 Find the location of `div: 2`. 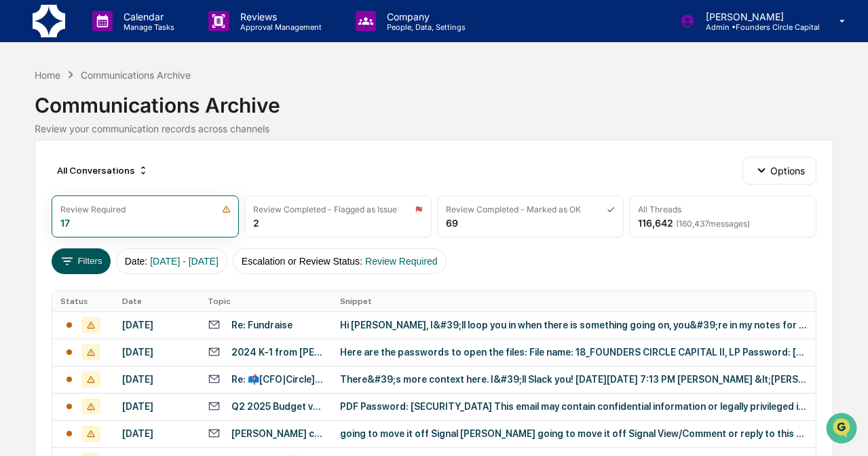

div: 2 is located at coordinates (256, 223).